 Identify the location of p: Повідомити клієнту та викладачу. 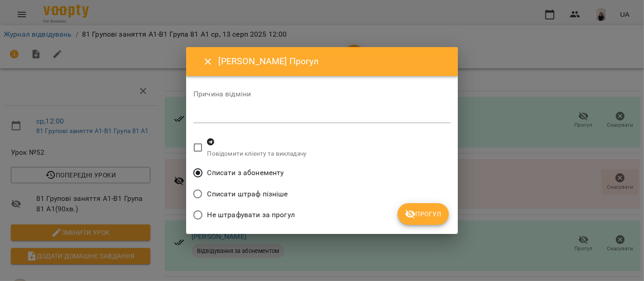
(257, 154).